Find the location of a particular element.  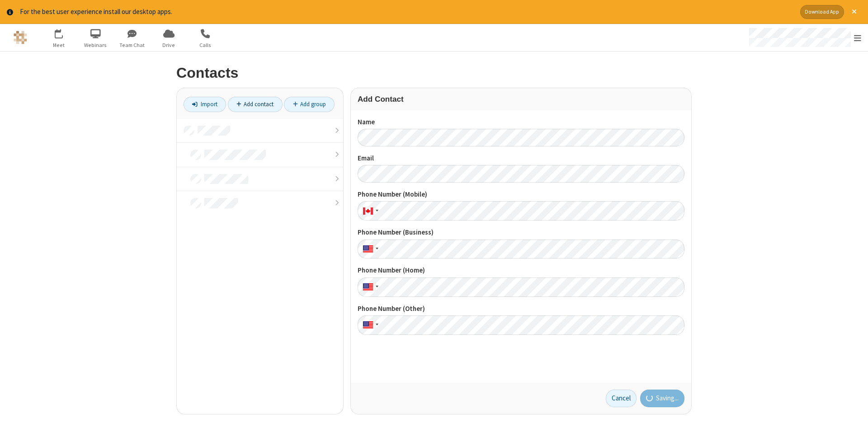

label: Phone Number (Mobile) is located at coordinates (521, 195).